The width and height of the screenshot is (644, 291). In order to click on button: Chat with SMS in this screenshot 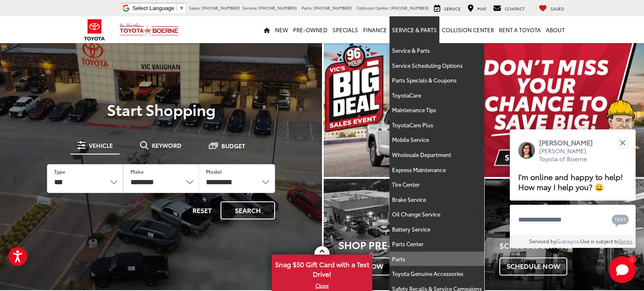, I will do `click(620, 219)`.